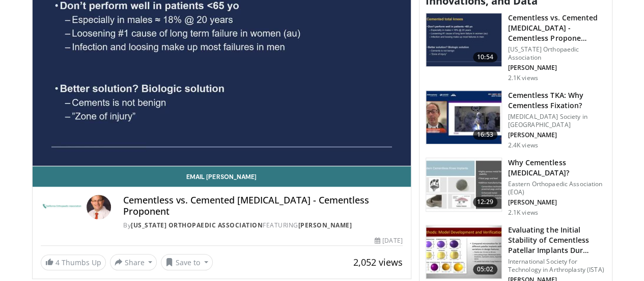 The width and height of the screenshot is (644, 281). I want to click on img: California Orthopaedic Association, so click(61, 207).